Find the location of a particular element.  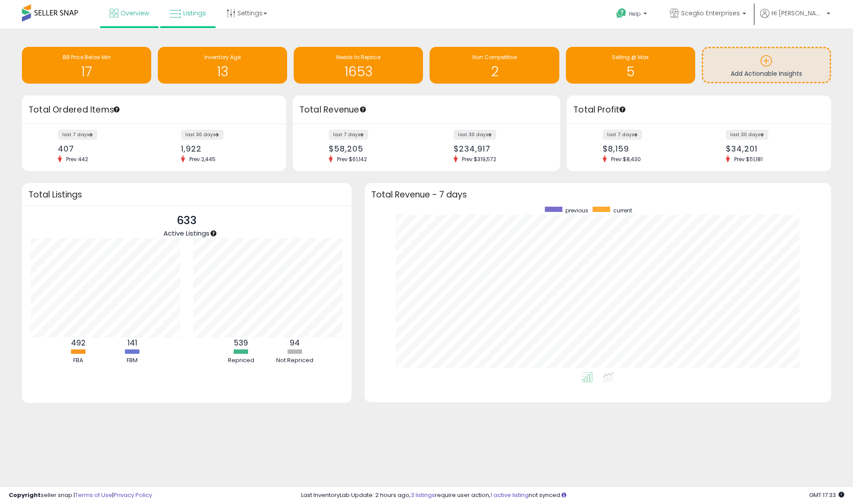

h1: 17 is located at coordinates (86, 71).